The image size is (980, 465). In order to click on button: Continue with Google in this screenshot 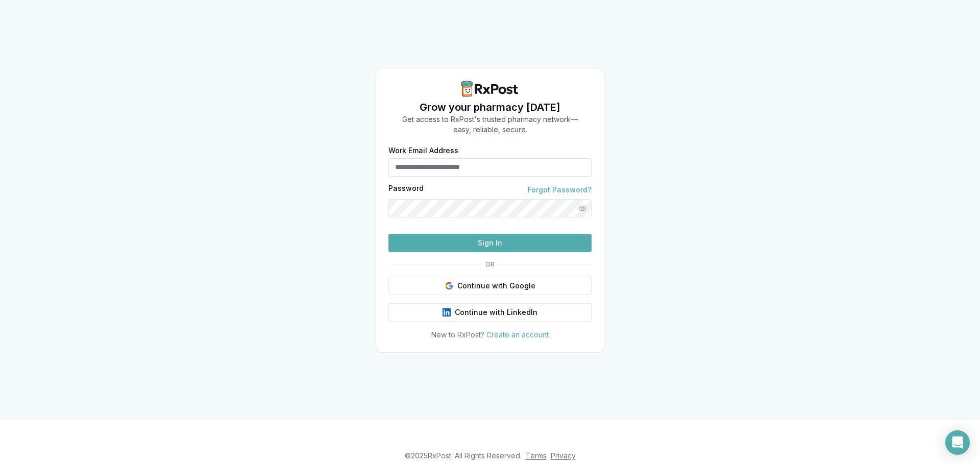, I will do `click(490, 286)`.